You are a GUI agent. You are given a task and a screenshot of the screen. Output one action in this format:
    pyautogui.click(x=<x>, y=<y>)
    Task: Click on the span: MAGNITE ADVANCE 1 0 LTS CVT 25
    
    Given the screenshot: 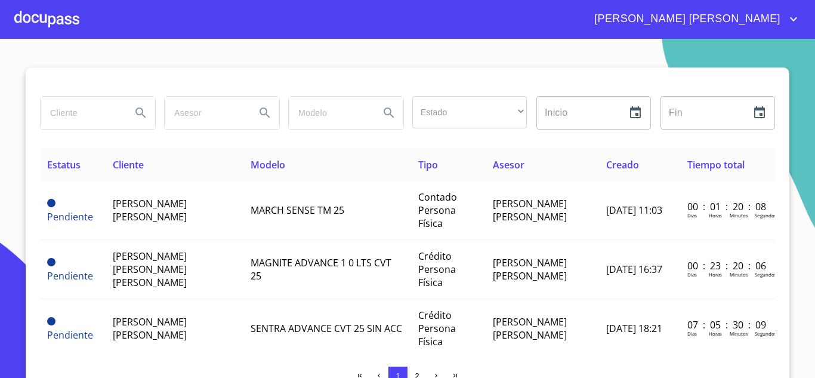 What is the action you would take?
    pyautogui.click(x=321, y=269)
    